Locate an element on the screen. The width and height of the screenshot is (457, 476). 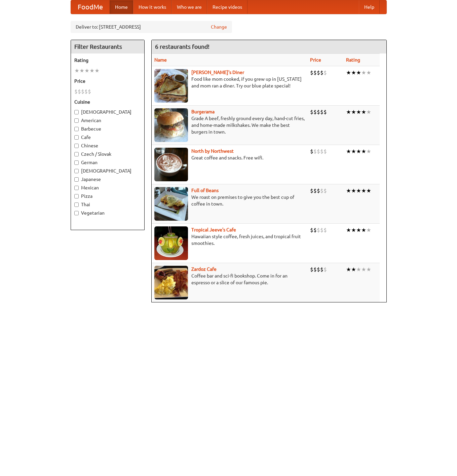
input: Vegetarian is located at coordinates (76, 213).